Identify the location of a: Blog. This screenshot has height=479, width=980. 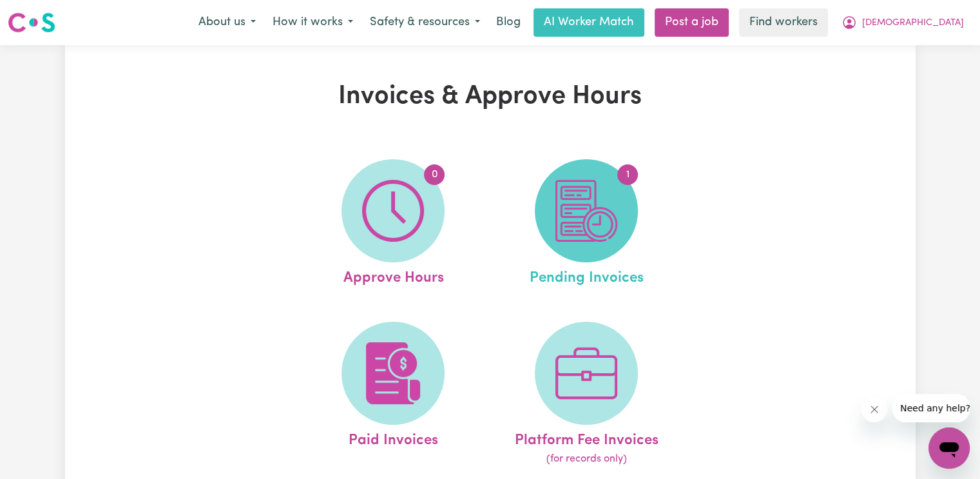
(508, 23).